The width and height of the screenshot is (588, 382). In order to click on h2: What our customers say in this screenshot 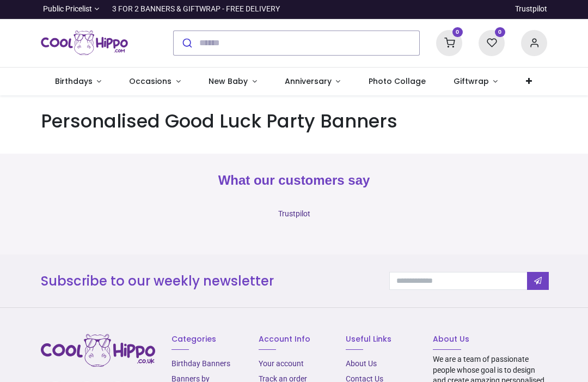, I will do `click(294, 180)`.